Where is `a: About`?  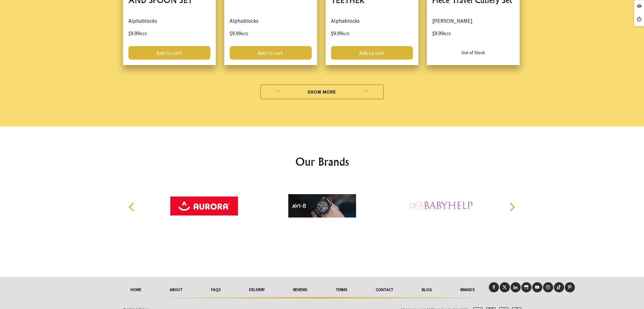
a: About is located at coordinates (176, 290).